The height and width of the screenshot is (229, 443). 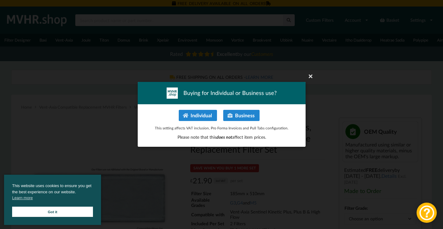 I want to click on span: This website uses cookies to ensure you get the best experience on our website., so click(x=53, y=193).